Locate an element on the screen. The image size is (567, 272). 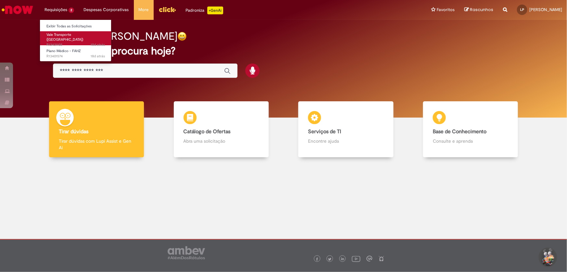
span: 10d atrás is located at coordinates (98, 45).